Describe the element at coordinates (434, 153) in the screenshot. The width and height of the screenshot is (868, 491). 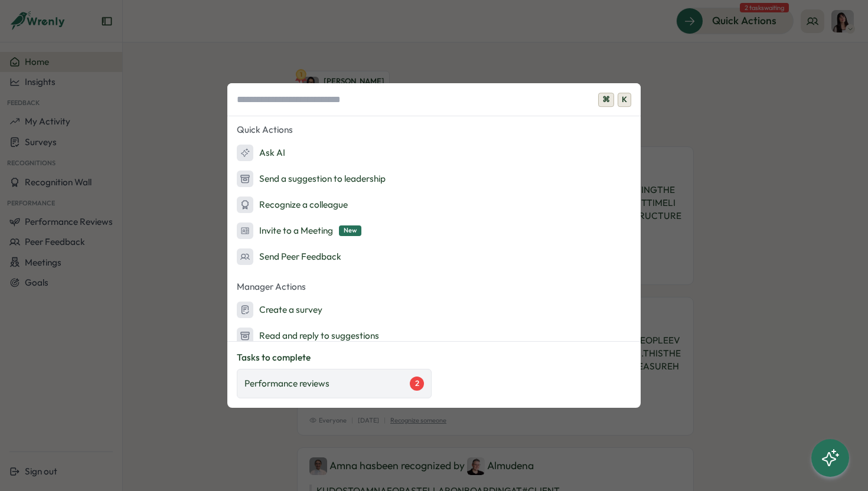
I see `button: Ask AI` at that location.